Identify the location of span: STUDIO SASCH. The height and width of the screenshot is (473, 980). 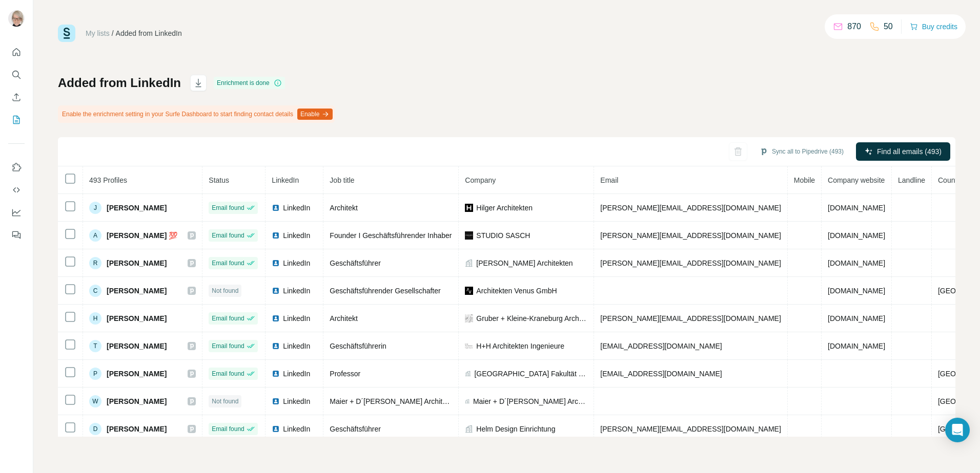
(503, 236).